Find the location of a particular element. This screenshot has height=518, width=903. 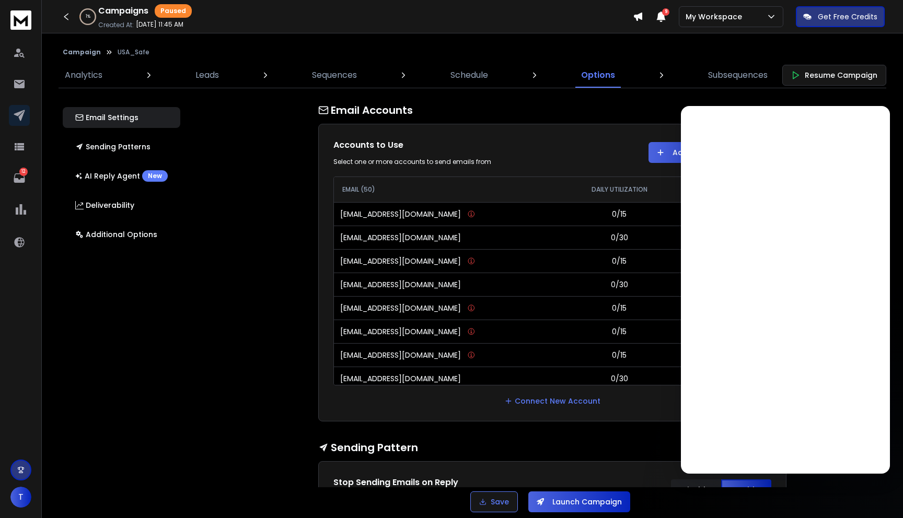

button: Campaign is located at coordinates (81, 52).